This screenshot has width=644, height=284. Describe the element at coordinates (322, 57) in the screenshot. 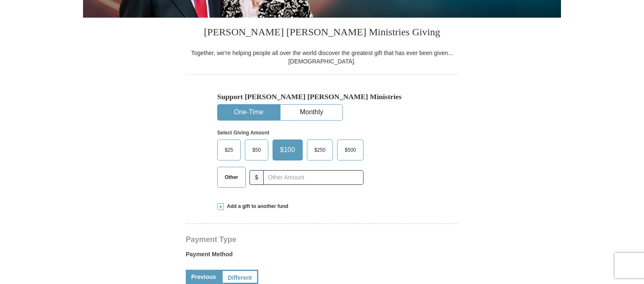

I see `div: Together, we're helping people all over the world discover the greatest gift that has ever been g...` at that location.